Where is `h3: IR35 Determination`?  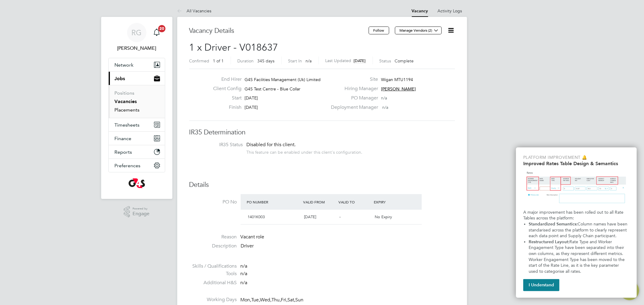 h3: IR35 Determination is located at coordinates (322, 132).